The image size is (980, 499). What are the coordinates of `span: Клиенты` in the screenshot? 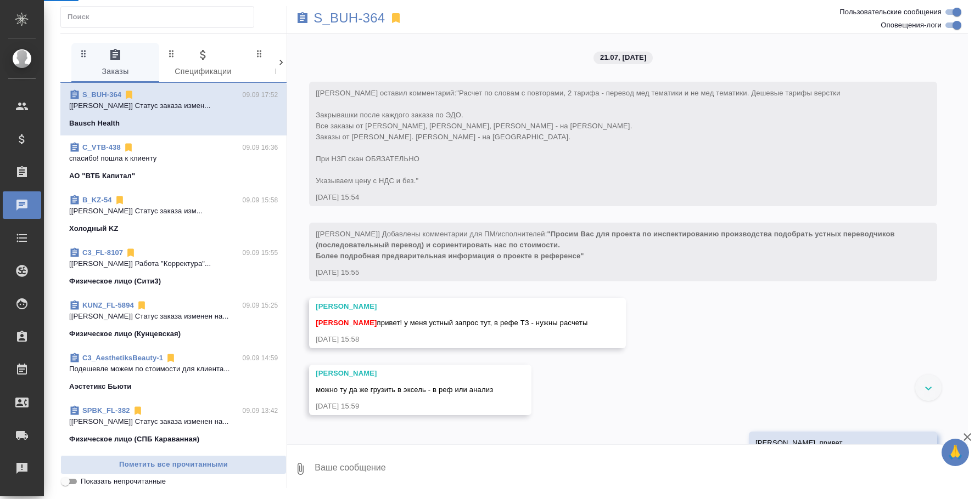 It's located at (291, 63).